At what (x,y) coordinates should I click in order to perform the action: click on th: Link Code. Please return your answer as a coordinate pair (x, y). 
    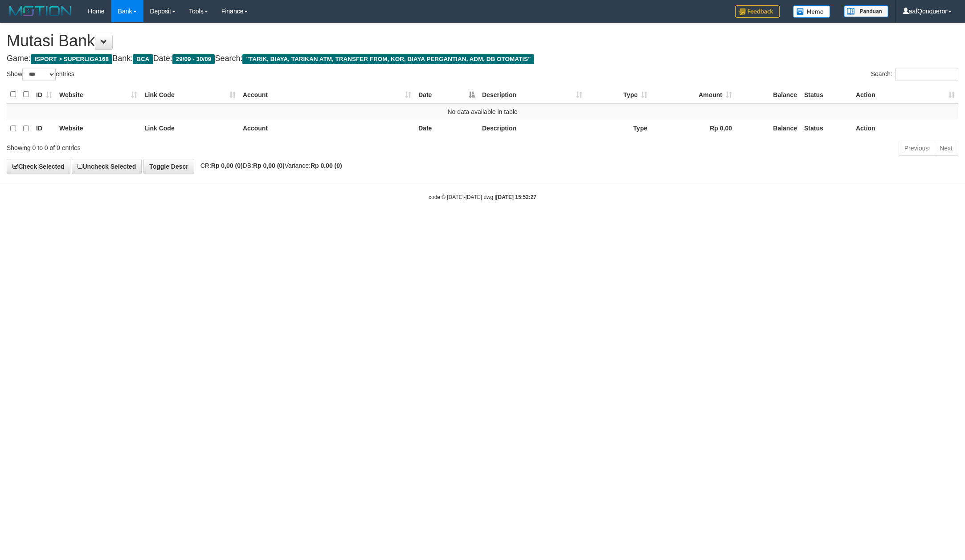
    Looking at the image, I should click on (190, 128).